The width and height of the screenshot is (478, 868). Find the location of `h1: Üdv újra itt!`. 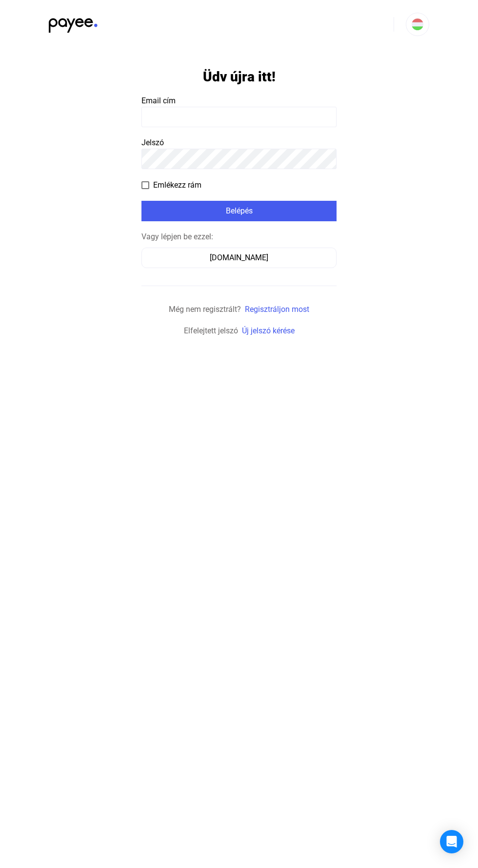

h1: Üdv újra itt! is located at coordinates (239, 77).